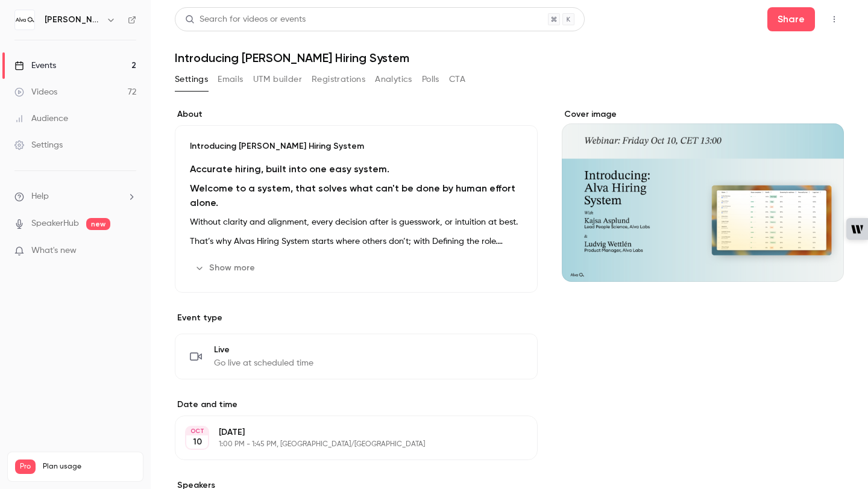 The width and height of the screenshot is (868, 489). What do you see at coordinates (197, 442) in the screenshot?
I see `p: 10` at bounding box center [197, 442].